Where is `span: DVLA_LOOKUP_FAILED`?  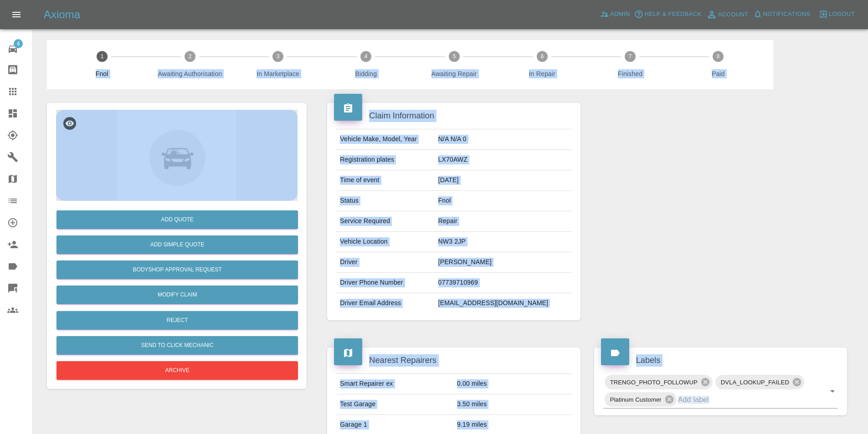 span: DVLA_LOOKUP_FAILED is located at coordinates (755, 382).